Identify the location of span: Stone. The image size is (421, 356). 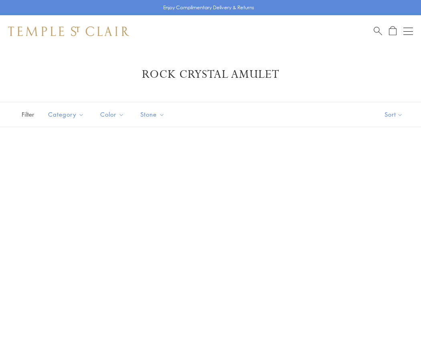
(153, 114).